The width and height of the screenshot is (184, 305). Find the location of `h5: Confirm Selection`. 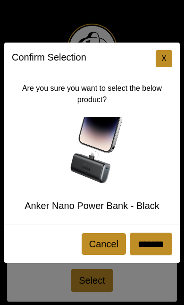

h5: Confirm Selection is located at coordinates (49, 57).